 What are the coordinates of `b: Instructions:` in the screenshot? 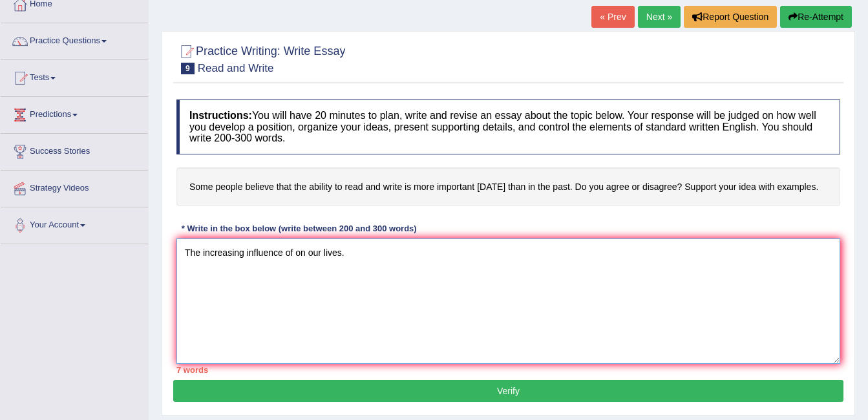 It's located at (220, 115).